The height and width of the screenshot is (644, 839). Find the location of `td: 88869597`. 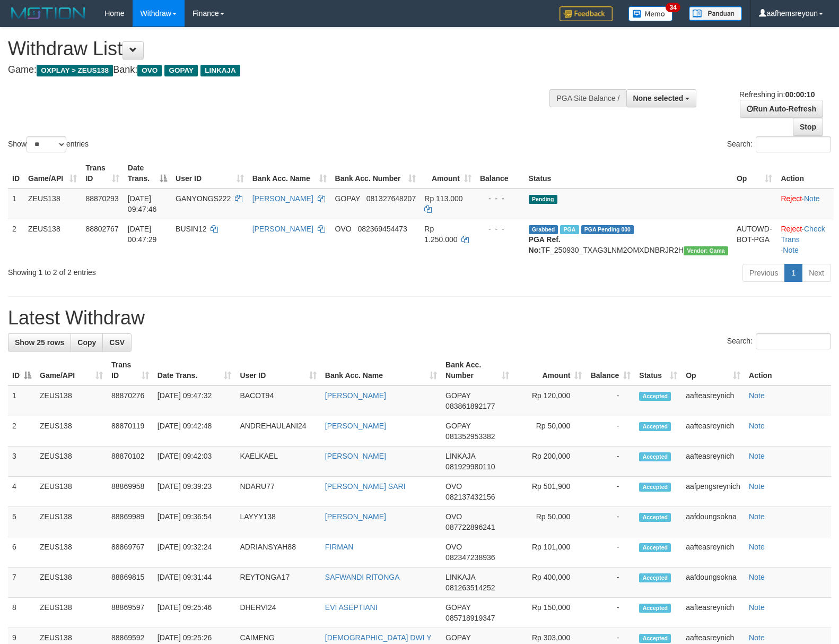

td: 88869597 is located at coordinates (130, 612).